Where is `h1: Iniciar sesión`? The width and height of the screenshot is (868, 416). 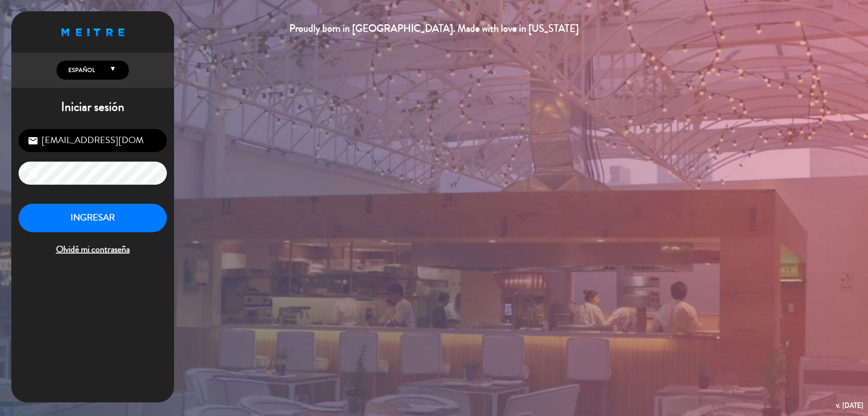 h1: Iniciar sesión is located at coordinates (92, 107).